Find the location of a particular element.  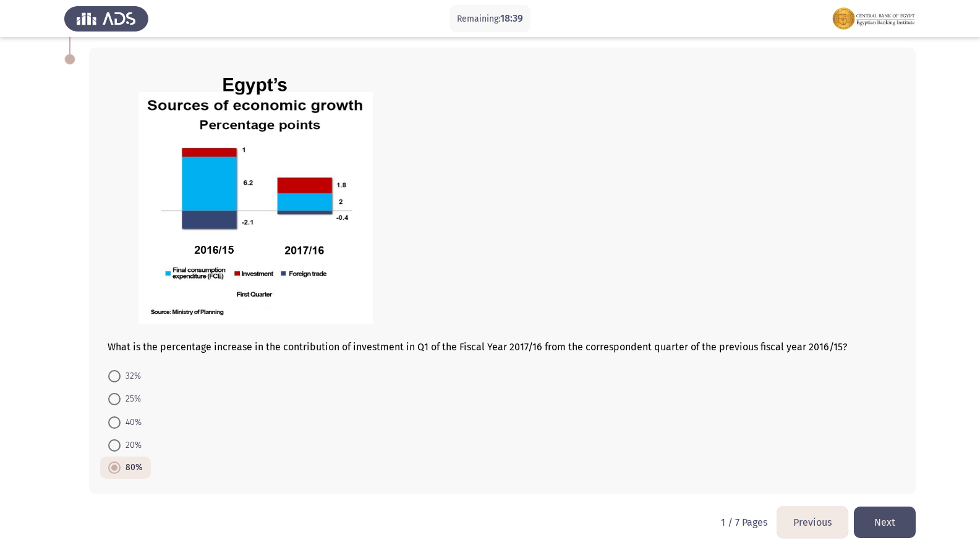

img: UGljdHVyZTFfdXBkYXRlZC5wbmcxNjIyMDM1NTY4NTc4.png is located at coordinates (262, 200).